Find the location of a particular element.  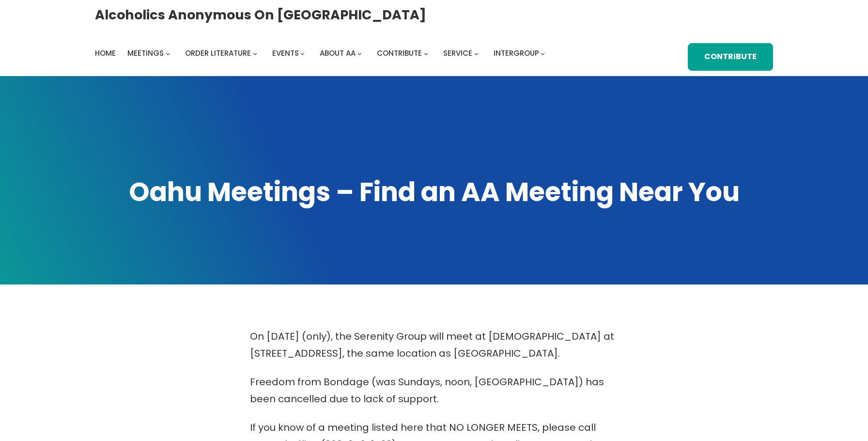

button: Contribute submenu is located at coordinates (426, 53).